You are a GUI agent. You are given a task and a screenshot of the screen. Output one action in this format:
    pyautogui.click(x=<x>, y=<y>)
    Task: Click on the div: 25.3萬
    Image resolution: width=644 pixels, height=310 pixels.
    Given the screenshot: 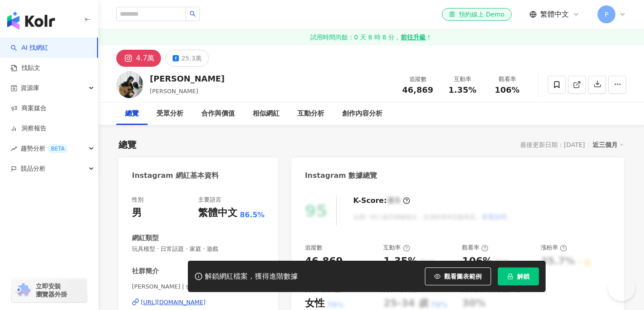 What is the action you would take?
    pyautogui.click(x=191, y=59)
    